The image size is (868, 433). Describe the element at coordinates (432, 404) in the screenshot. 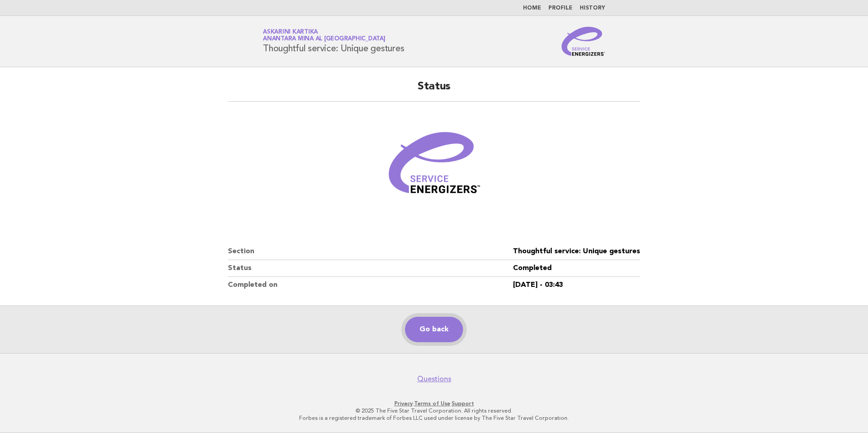

I see `a: Terms of Use` at that location.